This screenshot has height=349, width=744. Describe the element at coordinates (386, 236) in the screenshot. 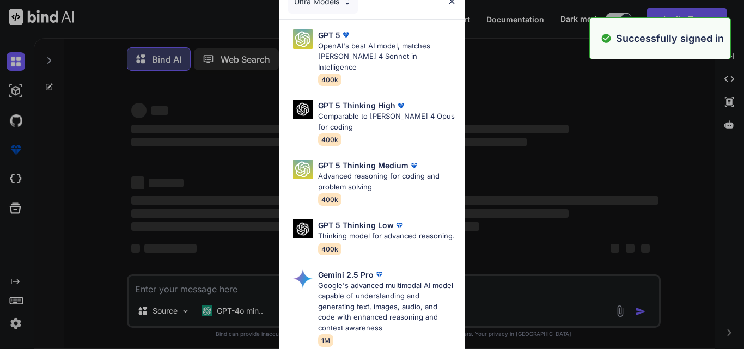

I see `p: Thinking model for advanced reasoning.` at that location.